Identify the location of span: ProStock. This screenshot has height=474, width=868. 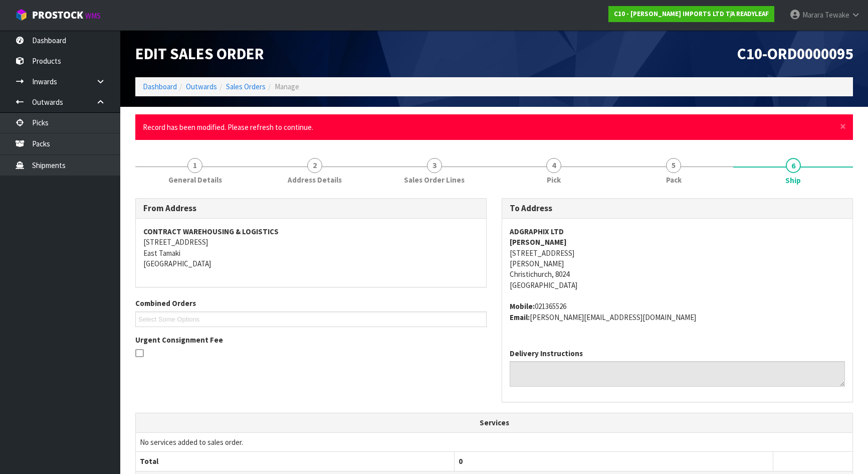
(58, 15).